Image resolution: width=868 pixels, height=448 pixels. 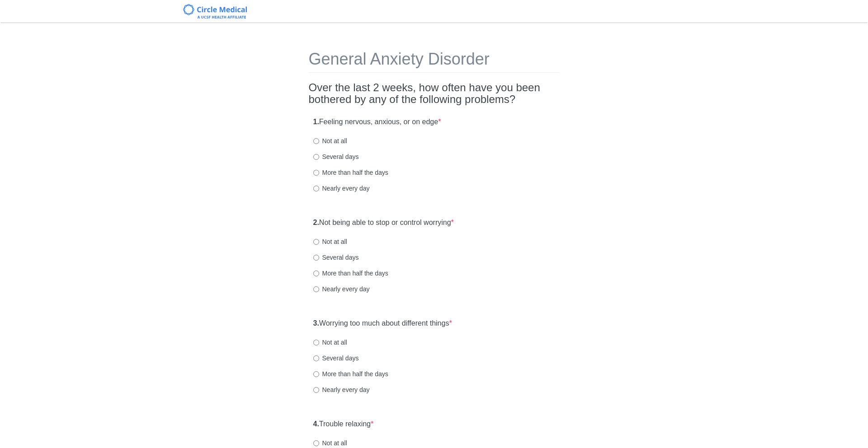 What do you see at coordinates (434, 93) in the screenshot?
I see `h2: Over the last 2 weeks, how often have you been bothered by any of the following problems?` at bounding box center [434, 93].